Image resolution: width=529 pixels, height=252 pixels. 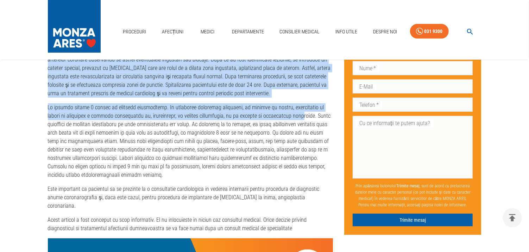 What do you see at coordinates (346, 32) in the screenshot?
I see `a: Info Utile` at bounding box center [346, 32].